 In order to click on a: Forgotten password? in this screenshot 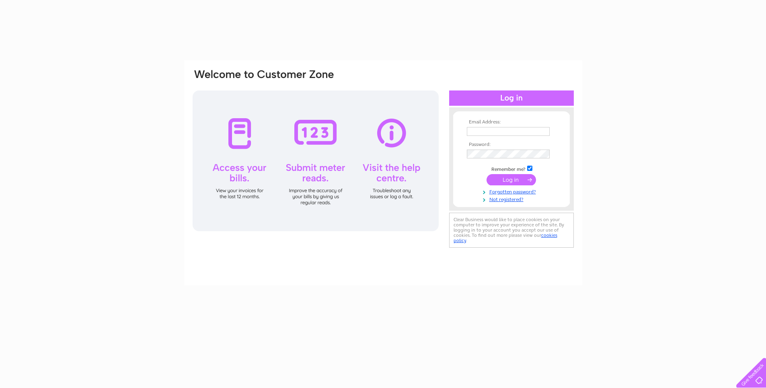, I will do `click(512, 191)`.